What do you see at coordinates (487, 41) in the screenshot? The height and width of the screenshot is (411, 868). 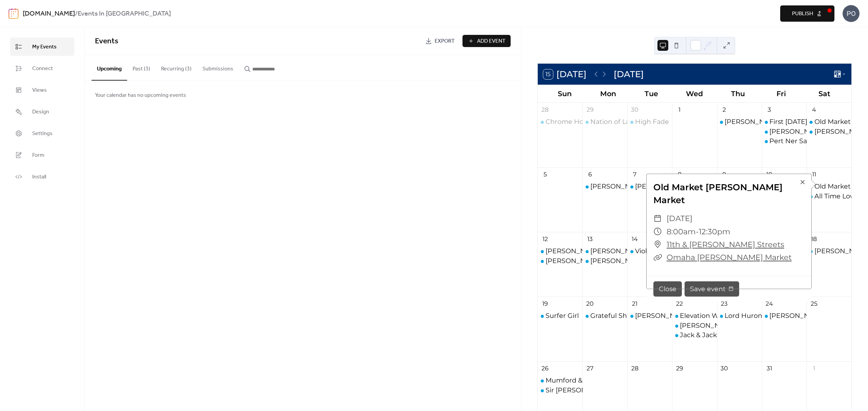 I see `button: Add Event` at bounding box center [487, 41].